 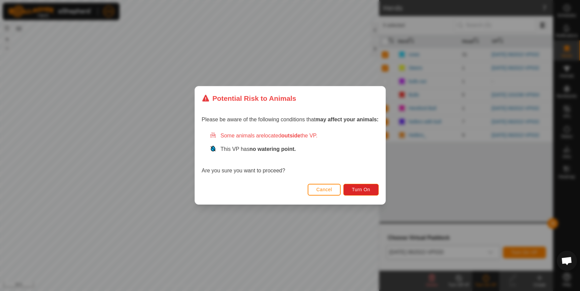 I want to click on span: This VP has, so click(x=258, y=149).